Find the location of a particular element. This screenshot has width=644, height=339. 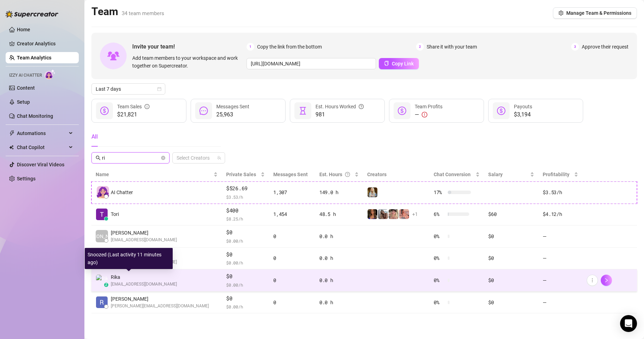

span: Chat Conversion is located at coordinates (452, 175).